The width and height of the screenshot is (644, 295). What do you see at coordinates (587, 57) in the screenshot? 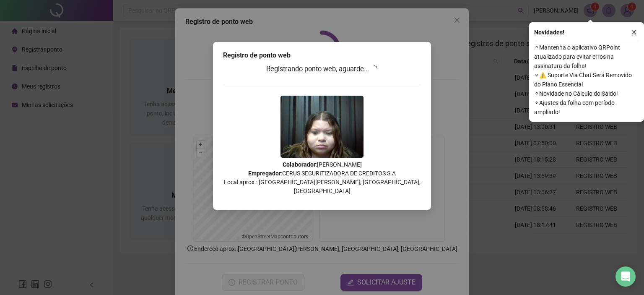
I see `span: ⚬ Mantenha o aplicativo QRPoint atualizado para evitar erros na assinatura da folha!` at bounding box center [587, 57].